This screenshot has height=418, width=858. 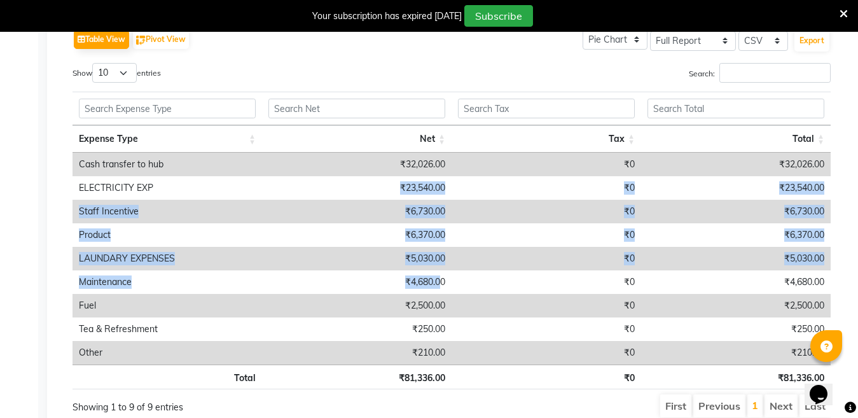 What do you see at coordinates (167, 353) in the screenshot?
I see `td: Other` at bounding box center [167, 353].